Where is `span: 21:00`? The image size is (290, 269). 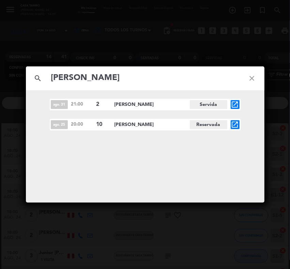 span: 21:00 is located at coordinates (82, 104).